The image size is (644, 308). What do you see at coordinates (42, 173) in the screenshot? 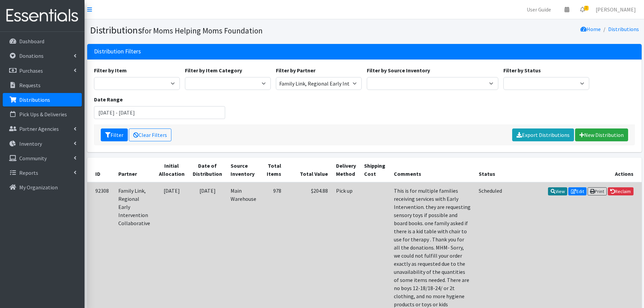
I see `a: Reports` at bounding box center [42, 173].